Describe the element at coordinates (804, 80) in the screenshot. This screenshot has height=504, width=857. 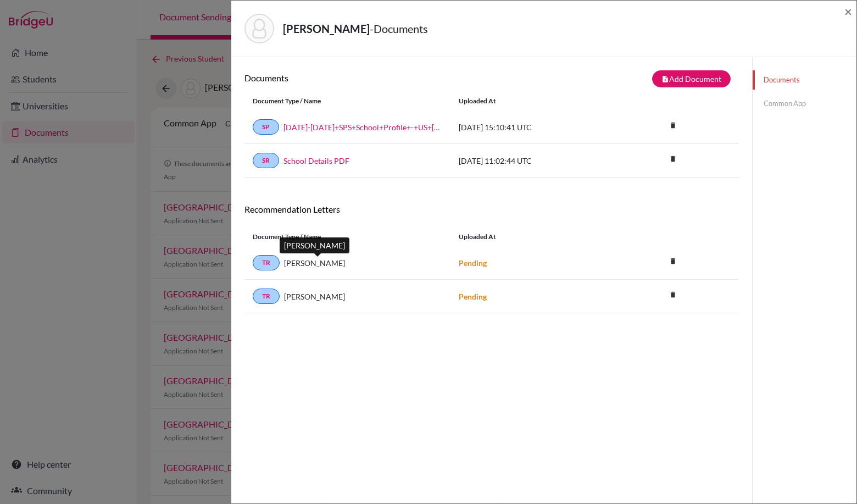
I see `a: Documents` at that location.